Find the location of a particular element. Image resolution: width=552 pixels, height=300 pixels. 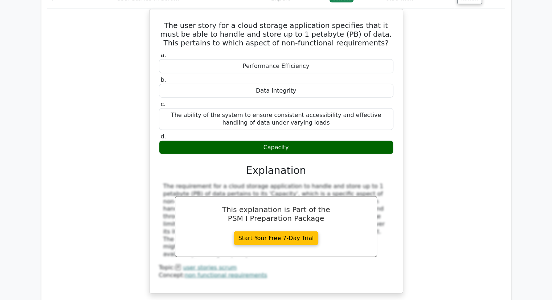

span: c. is located at coordinates (163, 104).